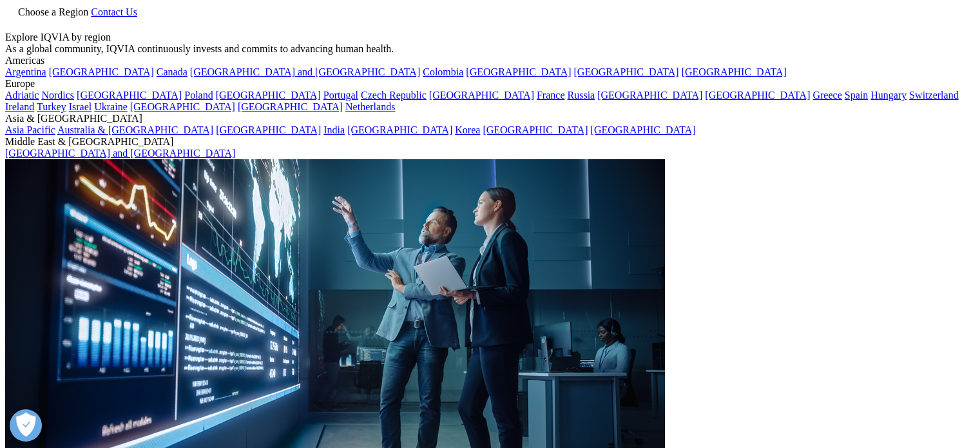 The height and width of the screenshot is (448, 980). Describe the element at coordinates (889, 95) in the screenshot. I see `a: Hungary` at that location.